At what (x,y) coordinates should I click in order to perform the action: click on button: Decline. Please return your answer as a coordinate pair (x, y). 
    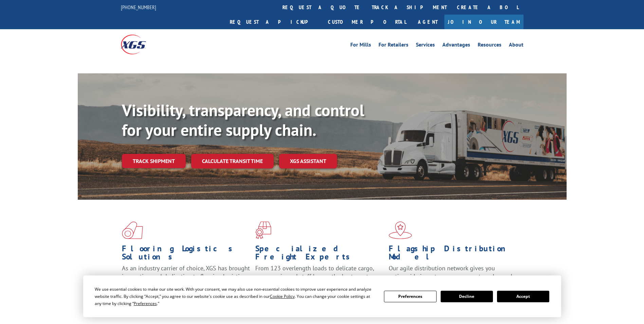
    Looking at the image, I should click on (467, 297).